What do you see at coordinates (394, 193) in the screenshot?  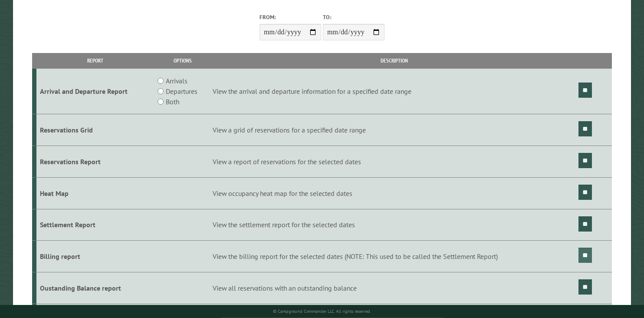 I see `td: View occupancy heat map for the selected dates` at bounding box center [394, 193].